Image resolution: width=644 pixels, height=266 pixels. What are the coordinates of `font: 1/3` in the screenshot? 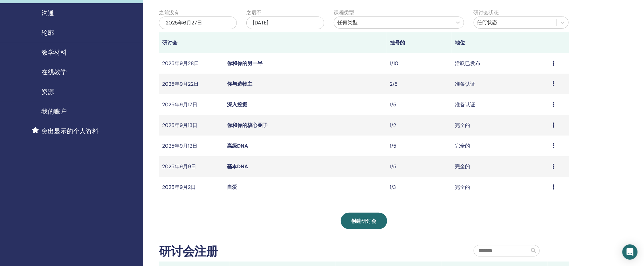 It's located at (393, 187).